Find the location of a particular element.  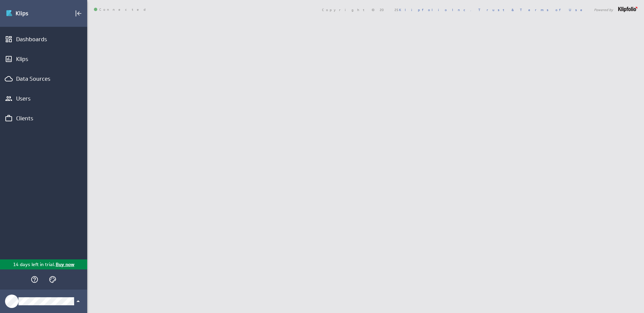

a: Trust & Terms of Use is located at coordinates (533, 10).